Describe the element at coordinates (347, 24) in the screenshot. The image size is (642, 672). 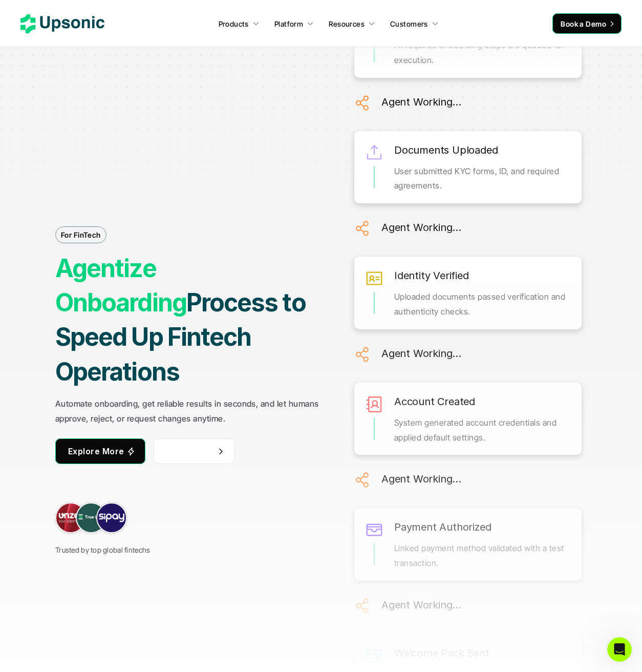
I see `p: Resources` at that location.